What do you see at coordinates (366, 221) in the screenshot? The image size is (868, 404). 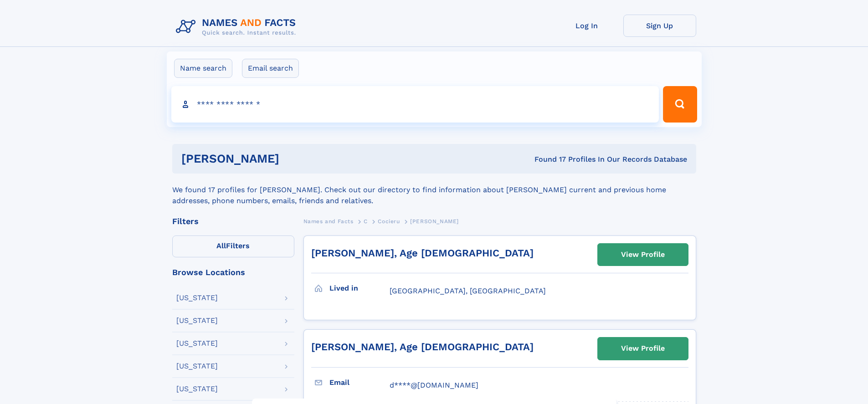 I see `a: C` at bounding box center [366, 221].